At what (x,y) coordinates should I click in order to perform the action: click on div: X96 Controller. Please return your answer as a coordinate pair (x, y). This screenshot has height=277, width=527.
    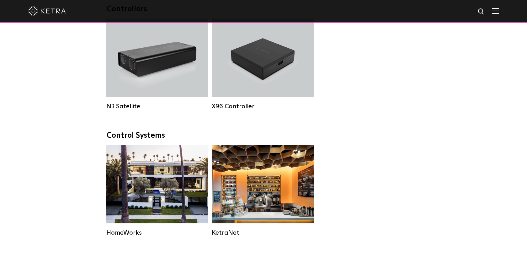
    Looking at the image, I should click on (263, 106).